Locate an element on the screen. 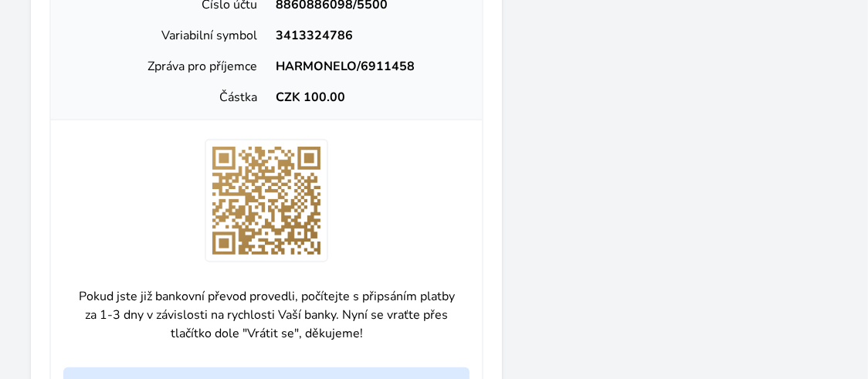 The width and height of the screenshot is (868, 379). div: HARMONELO/6911458 is located at coordinates (368, 66).